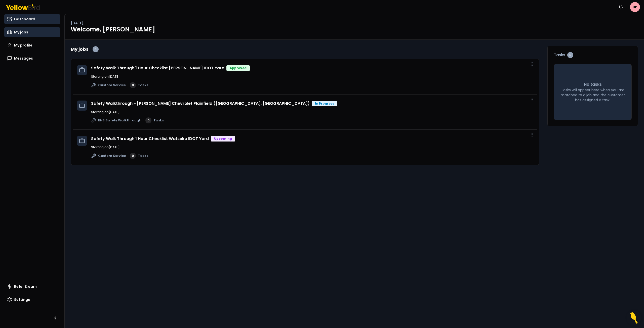 The height and width of the screenshot is (328, 644). I want to click on div: In Progress, so click(324, 103).